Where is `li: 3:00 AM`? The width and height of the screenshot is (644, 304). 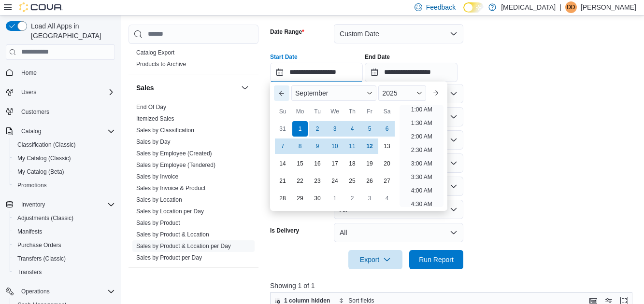 li: 3:00 AM is located at coordinates (422, 164).